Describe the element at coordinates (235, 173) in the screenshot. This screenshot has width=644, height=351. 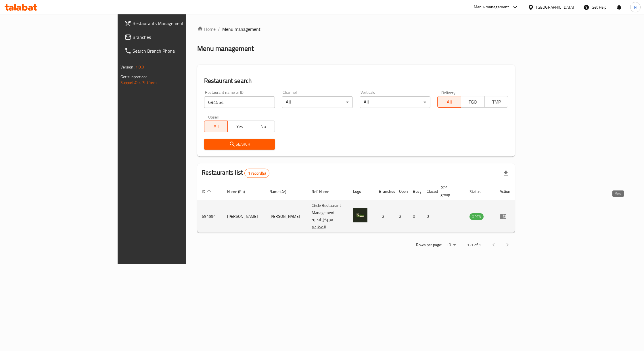
I see `h2: Restaurants list` at that location.